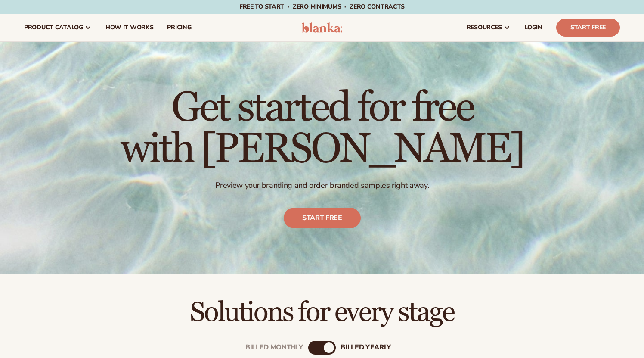 The image size is (644, 358). What do you see at coordinates (322, 312) in the screenshot?
I see `h2: Solutions for every stage` at bounding box center [322, 312].